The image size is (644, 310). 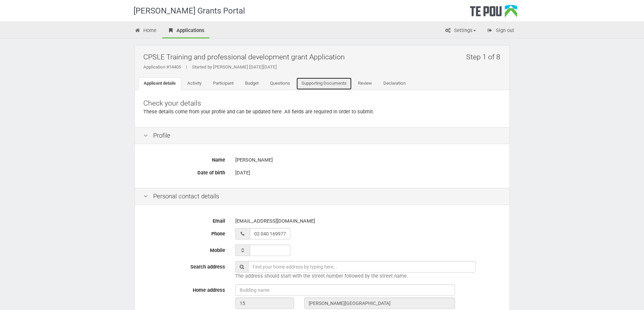 What do you see at coordinates (280, 84) in the screenshot?
I see `a: Questions` at bounding box center [280, 84].